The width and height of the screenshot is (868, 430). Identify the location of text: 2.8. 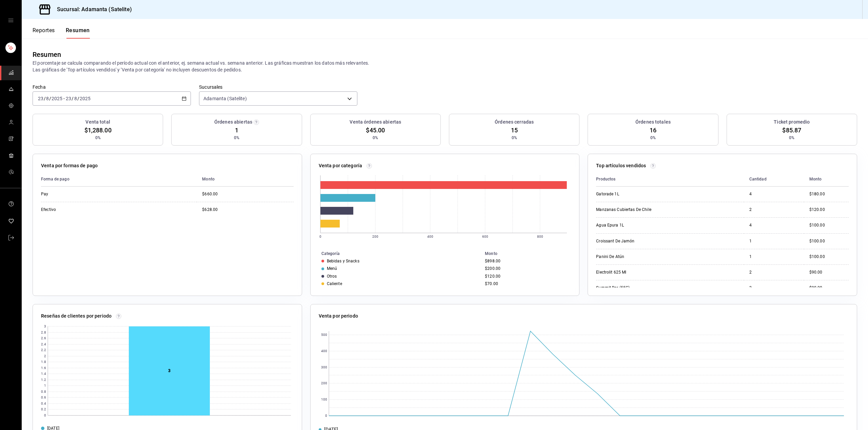
(43, 333).